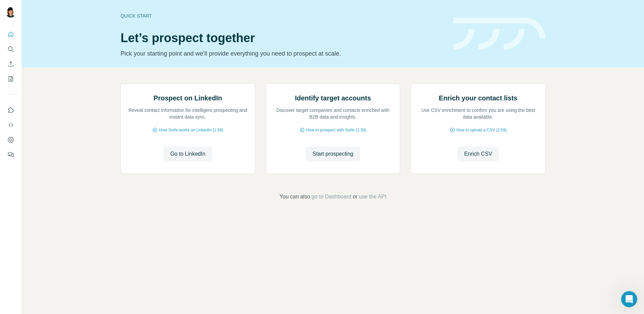 This screenshot has width=644, height=314. What do you see at coordinates (188, 154) in the screenshot?
I see `button: Go to LinkedIn` at bounding box center [188, 154].